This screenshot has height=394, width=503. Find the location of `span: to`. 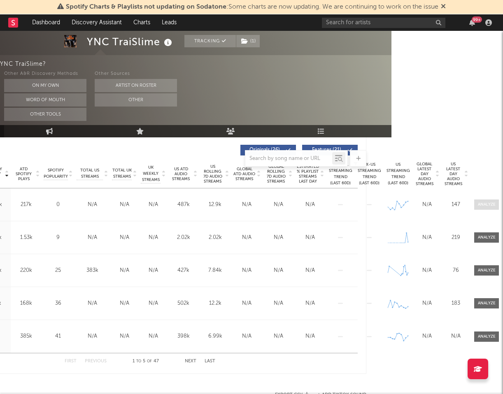

span: to is located at coordinates (139, 362).